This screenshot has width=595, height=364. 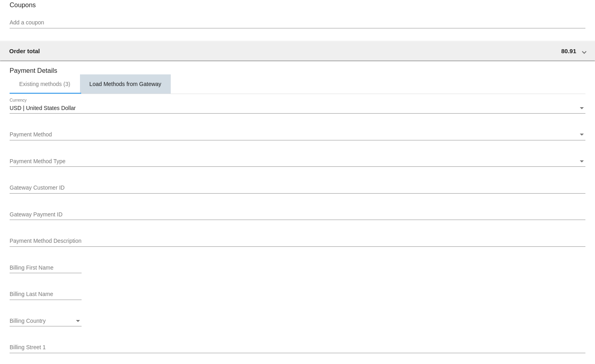 I want to click on span: Payment Method Type, so click(x=38, y=161).